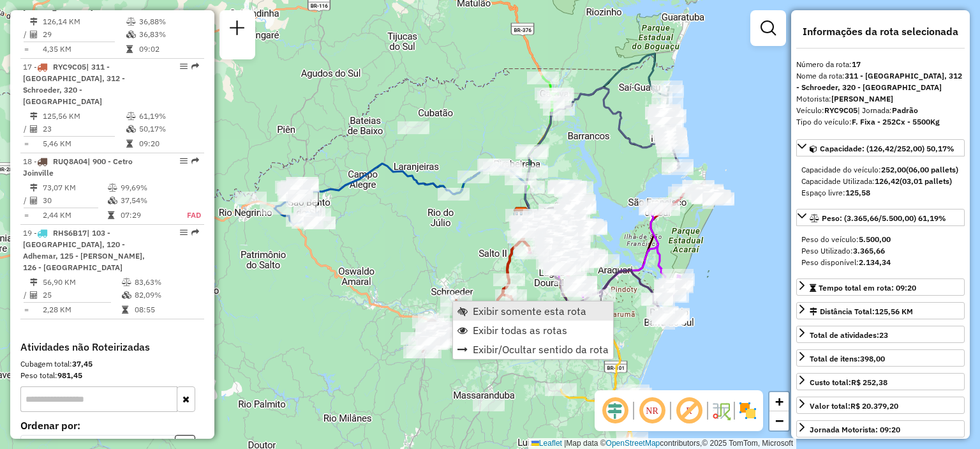  I want to click on a: Tempo total em rota: 09:20, so click(880, 287).